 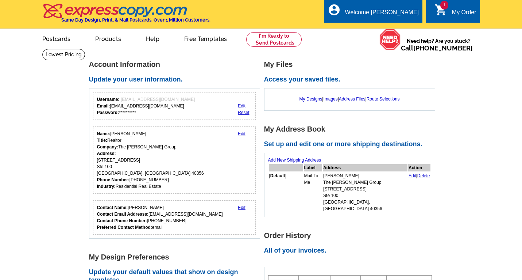 What do you see at coordinates (106, 186) in the screenshot?
I see `strong: Industry:` at bounding box center [106, 186].